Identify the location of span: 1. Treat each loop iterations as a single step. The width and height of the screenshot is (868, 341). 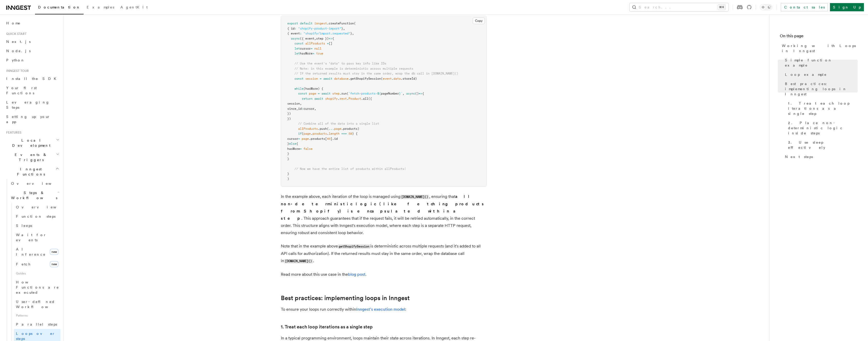
(822, 108).